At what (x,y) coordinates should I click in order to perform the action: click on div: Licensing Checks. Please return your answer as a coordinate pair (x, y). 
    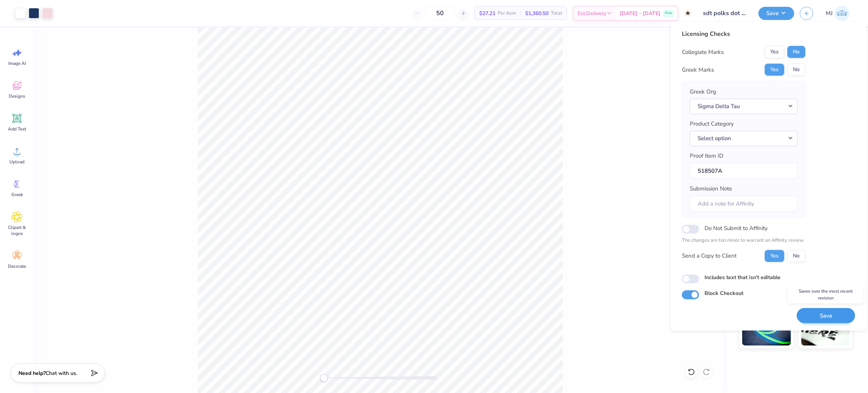
    Looking at the image, I should click on (744, 34).